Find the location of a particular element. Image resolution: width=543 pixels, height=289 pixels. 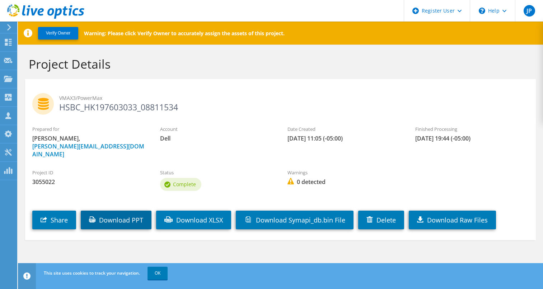

h2: HSBC_HK197603033_08811534 is located at coordinates (280, 102).